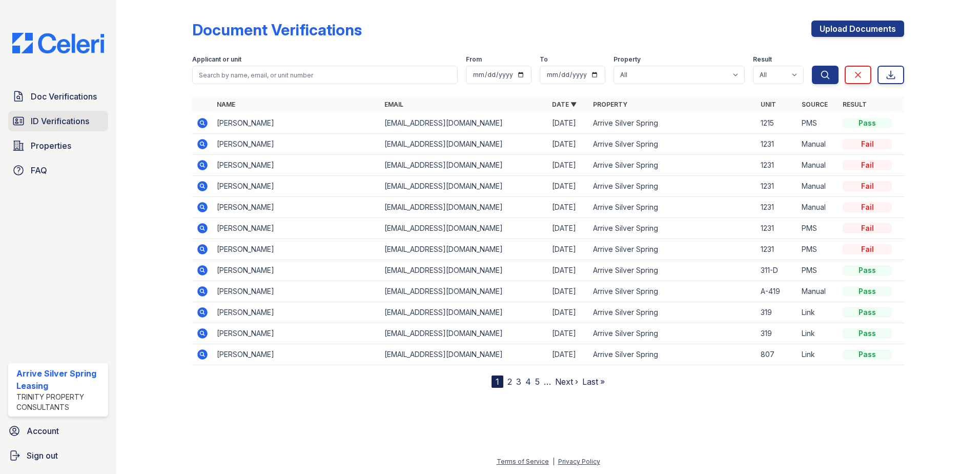 This screenshot has width=980, height=474. I want to click on img: CE_Logo_Blue-a8612792a0a2168367f1c8372b55b34899dd931a85d93a1a3d3e32e68fde9ad4.png, so click(58, 43).